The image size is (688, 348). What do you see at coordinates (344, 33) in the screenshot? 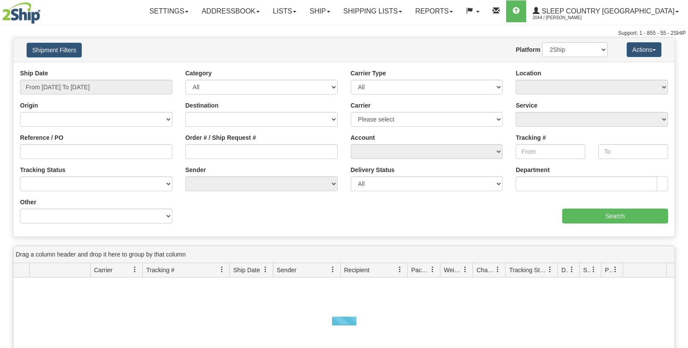
I see `div: Support: 1 - 855 - 55 - 2SHIP` at bounding box center [344, 33].